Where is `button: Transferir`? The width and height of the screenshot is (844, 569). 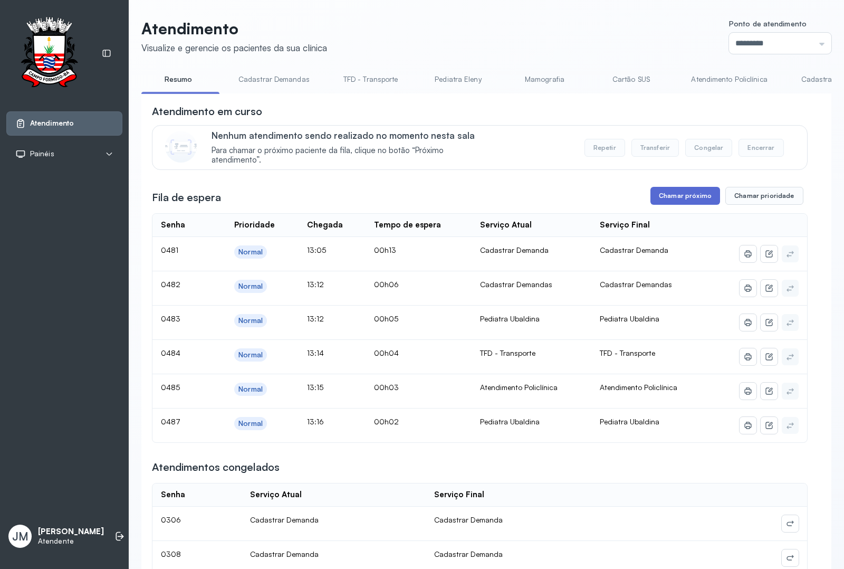 button: Transferir is located at coordinates (655, 148).